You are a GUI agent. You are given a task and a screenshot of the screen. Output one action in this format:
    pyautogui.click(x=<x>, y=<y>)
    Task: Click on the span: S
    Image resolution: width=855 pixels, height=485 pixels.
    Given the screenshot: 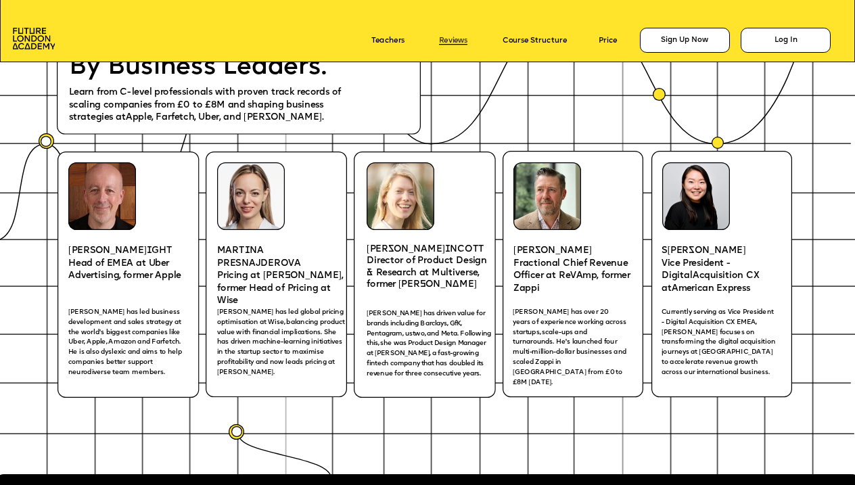 What is the action you would take?
    pyautogui.click(x=664, y=252)
    